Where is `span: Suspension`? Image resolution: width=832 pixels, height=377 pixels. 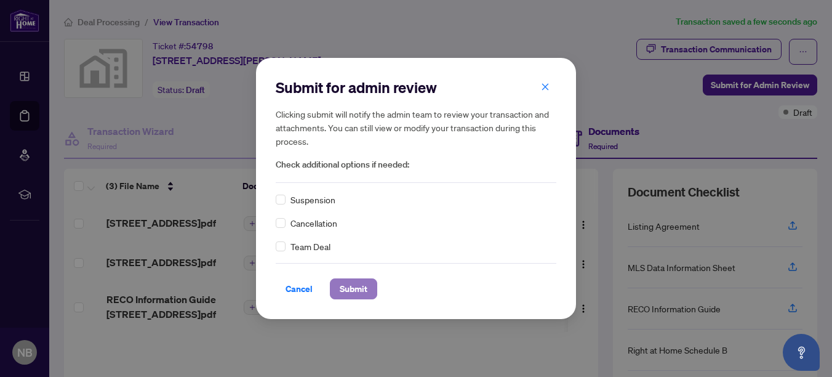 span: Suspension is located at coordinates (313, 199).